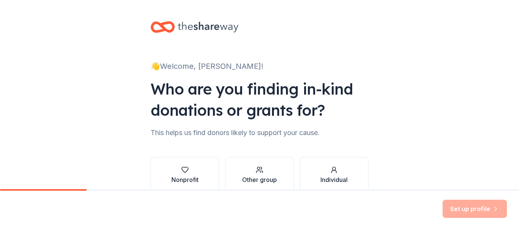 Image resolution: width=519 pixels, height=230 pixels. Describe the element at coordinates (260, 100) in the screenshot. I see `div: Who are you finding in-kind donations or grants for?` at that location.